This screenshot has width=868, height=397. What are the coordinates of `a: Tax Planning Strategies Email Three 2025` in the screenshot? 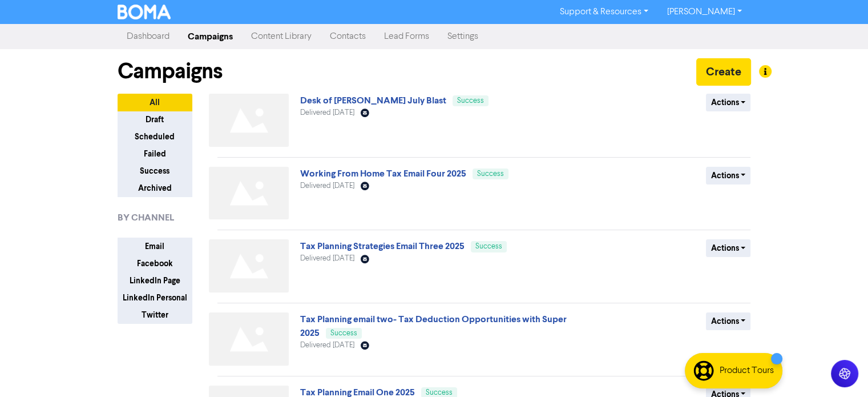 It's located at (383, 246).